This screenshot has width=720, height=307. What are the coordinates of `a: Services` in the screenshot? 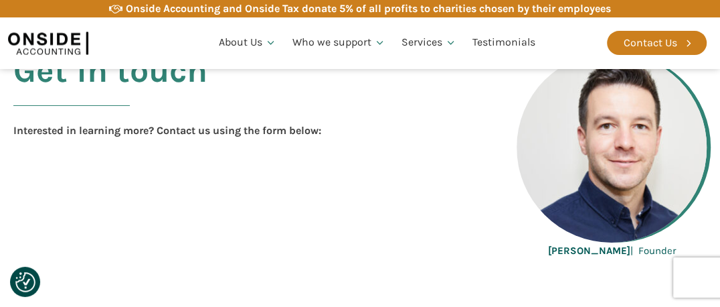 It's located at (429, 43).